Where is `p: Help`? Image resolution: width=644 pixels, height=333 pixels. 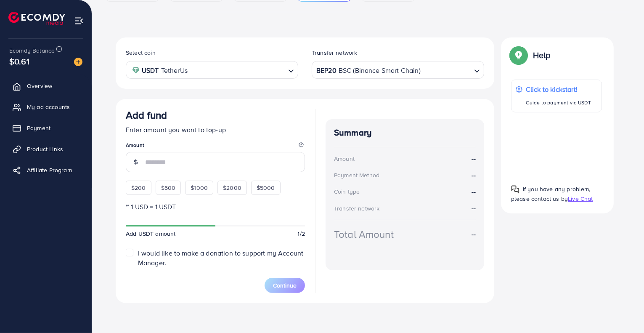 p: Help is located at coordinates (542, 55).